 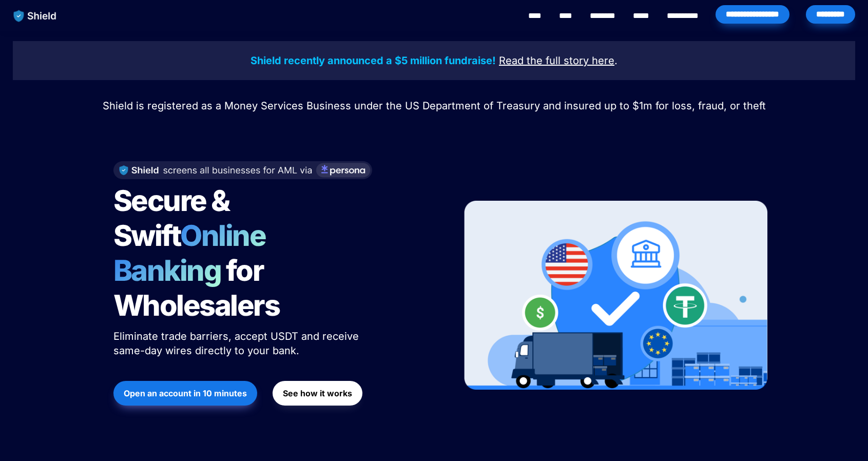 I want to click on span: Secure & Swift, so click(x=174, y=218).